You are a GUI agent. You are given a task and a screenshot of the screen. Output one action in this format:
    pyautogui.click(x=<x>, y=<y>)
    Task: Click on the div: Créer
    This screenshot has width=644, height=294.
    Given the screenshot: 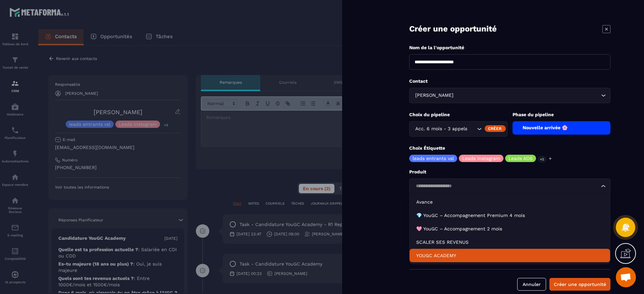 What is the action you would take?
    pyautogui.click(x=495, y=129)
    